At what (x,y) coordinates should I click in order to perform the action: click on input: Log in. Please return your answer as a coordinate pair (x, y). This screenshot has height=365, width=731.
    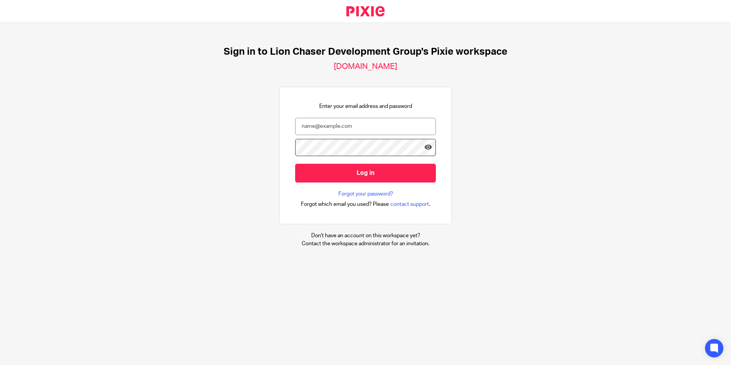
    Looking at the image, I should click on (365, 173).